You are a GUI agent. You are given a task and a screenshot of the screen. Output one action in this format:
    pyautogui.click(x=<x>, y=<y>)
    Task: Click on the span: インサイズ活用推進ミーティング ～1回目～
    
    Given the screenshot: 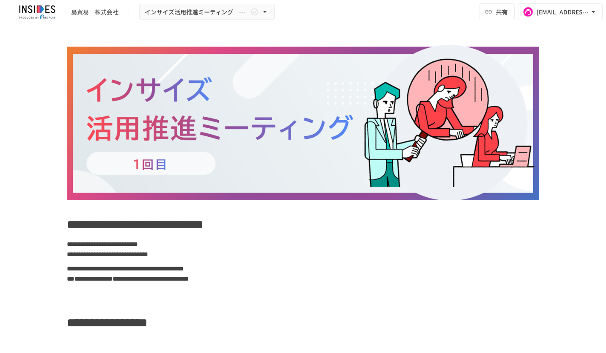 What is the action you would take?
    pyautogui.click(x=197, y=12)
    